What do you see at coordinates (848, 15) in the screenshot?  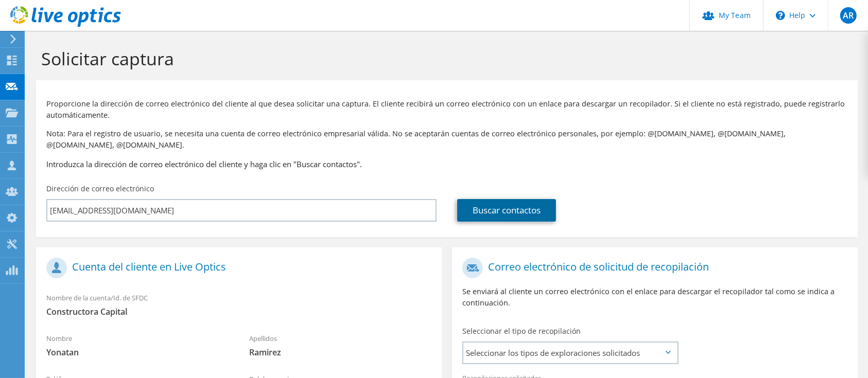 I see `span: AR` at bounding box center [848, 15].